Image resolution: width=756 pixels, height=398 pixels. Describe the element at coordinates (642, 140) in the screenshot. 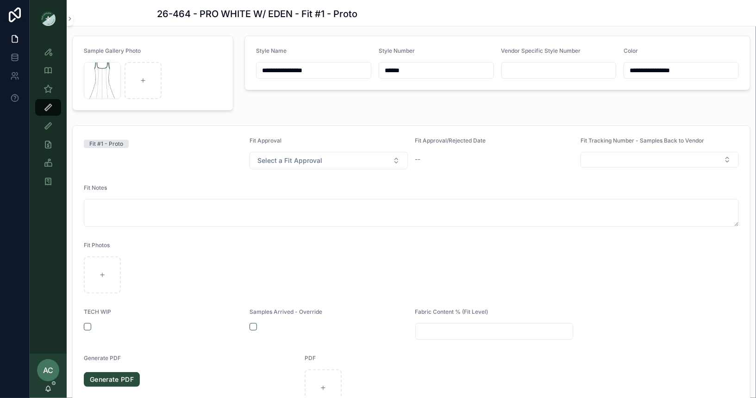

I see `span: Fit Tracking Number - Samples Back to Vendor` at that location.